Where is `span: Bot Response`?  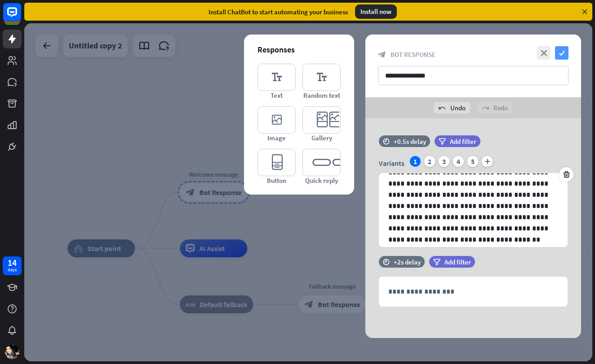 span: Bot Response is located at coordinates (413, 54).